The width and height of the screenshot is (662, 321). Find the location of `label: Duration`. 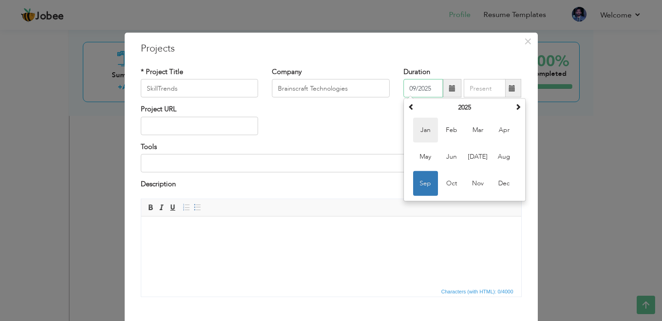

label: Duration is located at coordinates (417, 72).